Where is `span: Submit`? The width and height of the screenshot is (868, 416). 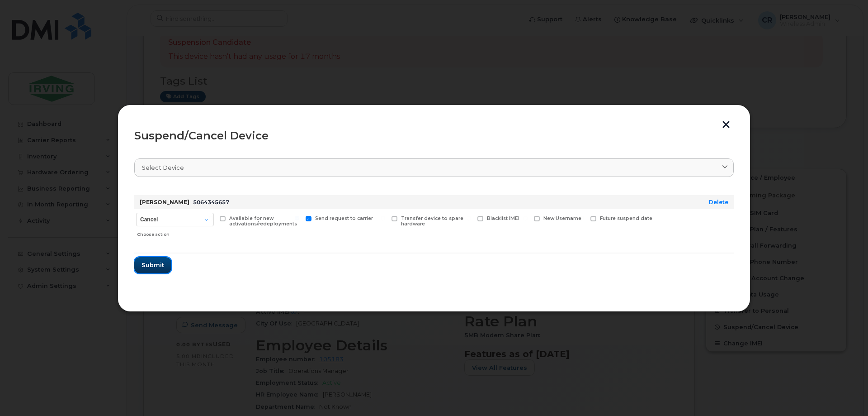 span: Submit is located at coordinates (153, 264).